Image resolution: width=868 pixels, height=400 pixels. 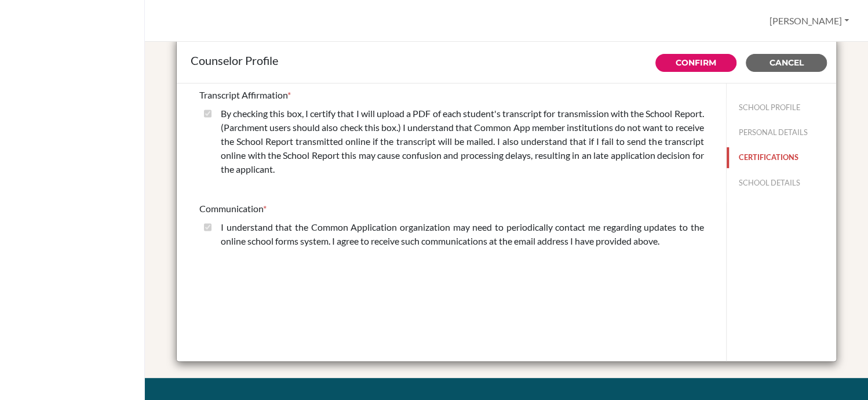 I want to click on button: SCHOOL DETAILS, so click(x=781, y=183).